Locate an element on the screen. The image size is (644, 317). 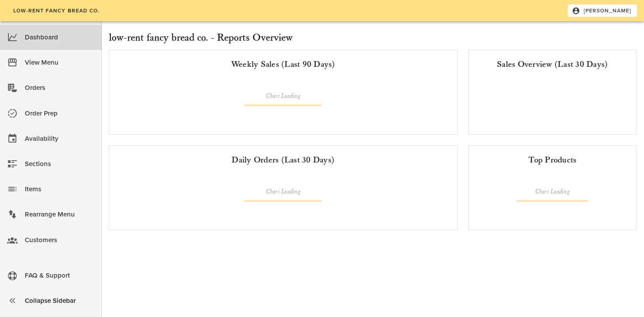
a: low-rent fancy bread co. is located at coordinates (56, 10).